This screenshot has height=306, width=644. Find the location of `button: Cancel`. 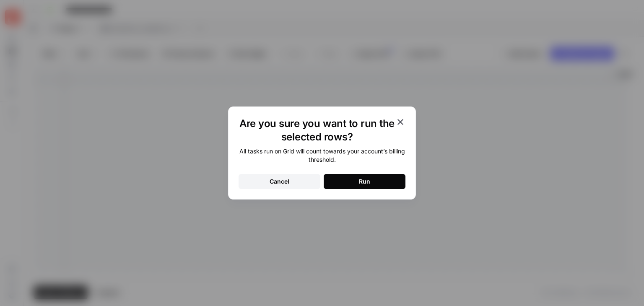

button: Cancel is located at coordinates (279, 182).